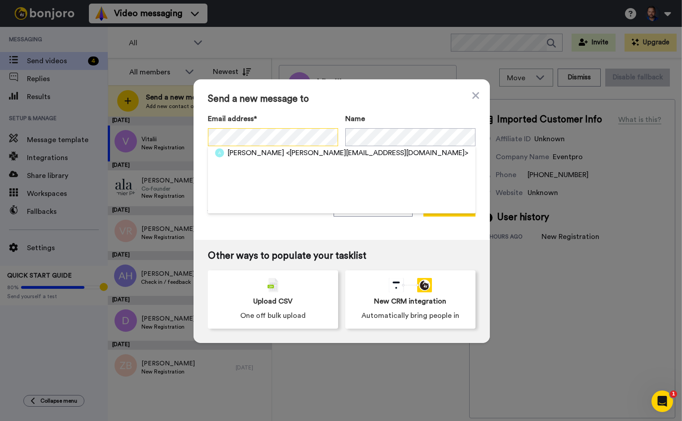  I want to click on span: Other ways to populate your tasklist, so click(341, 256).